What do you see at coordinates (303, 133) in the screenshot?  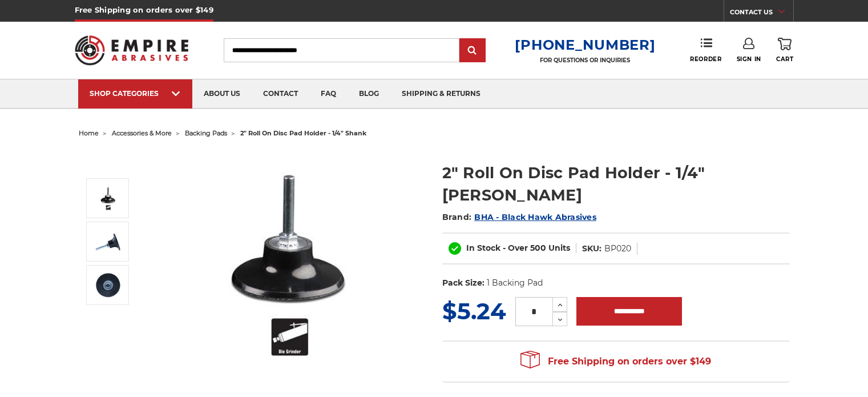 I see `span: 2" roll on disc pad holder - 1/4" shank` at bounding box center [303, 133].